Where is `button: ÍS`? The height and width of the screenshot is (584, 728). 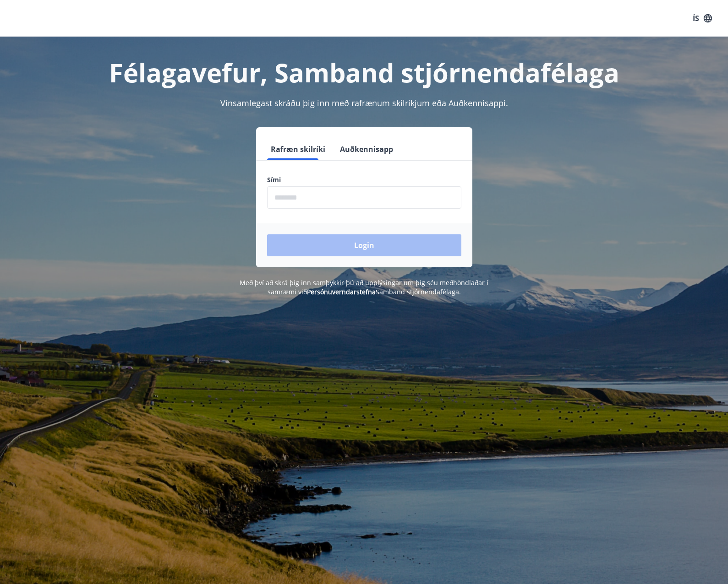 button: ÍS is located at coordinates (702, 18).